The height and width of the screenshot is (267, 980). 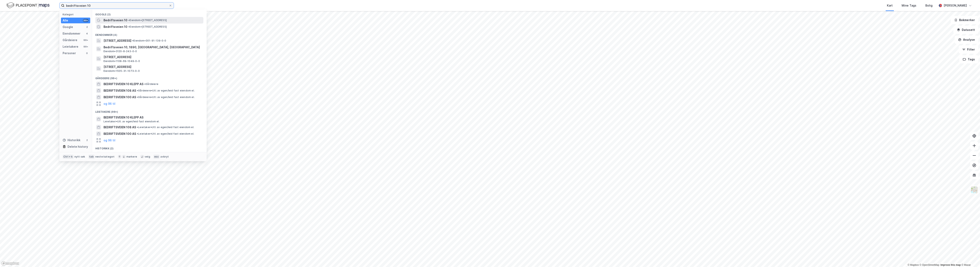 I want to click on div: Eiendommer, so click(x=71, y=34).